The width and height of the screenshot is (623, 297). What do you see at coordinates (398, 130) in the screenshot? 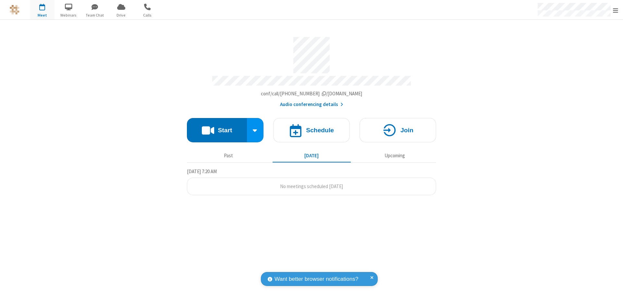
I see `button: Join` at bounding box center [398, 130].